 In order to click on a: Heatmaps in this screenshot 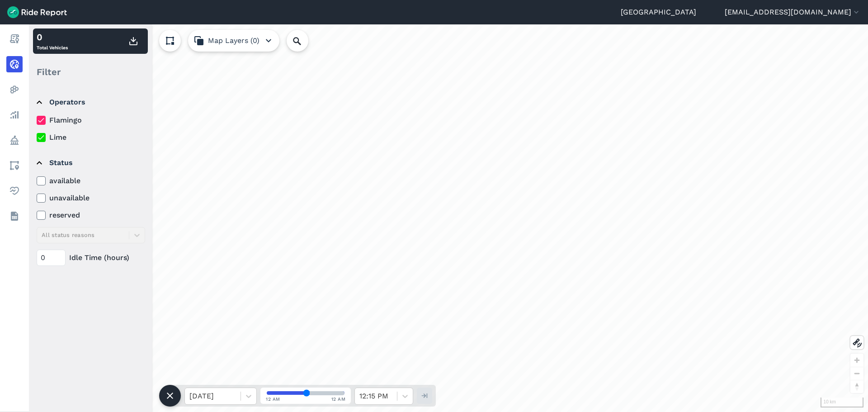, I will do `click(14, 90)`.